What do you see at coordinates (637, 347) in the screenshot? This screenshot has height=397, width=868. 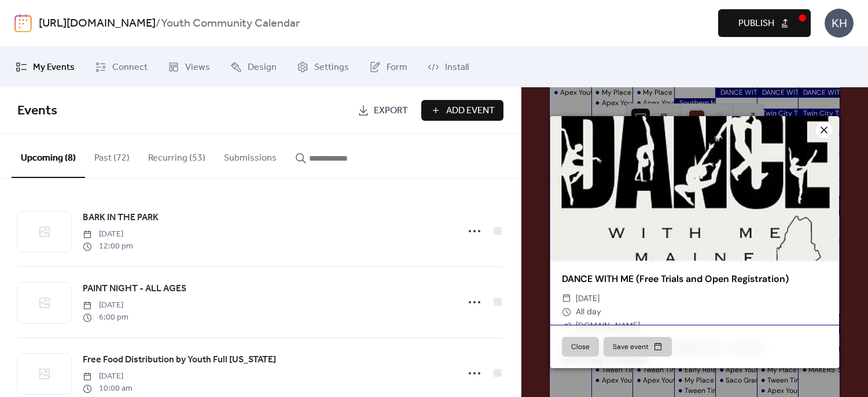 I see `button: Save event` at bounding box center [637, 347].